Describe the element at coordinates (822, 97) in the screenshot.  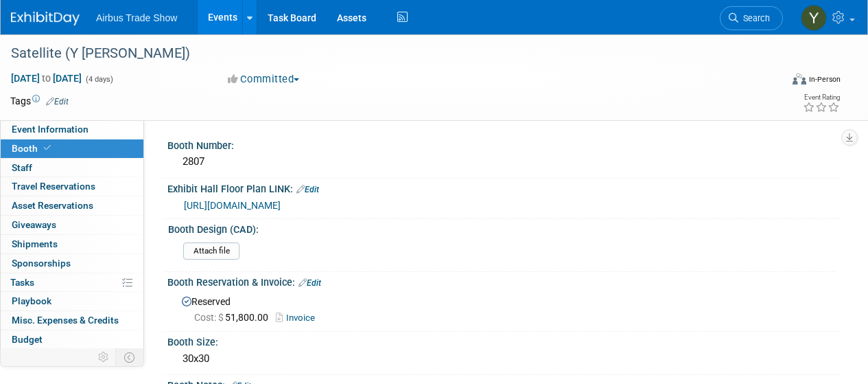
I see `div: Event Rating` at that location.